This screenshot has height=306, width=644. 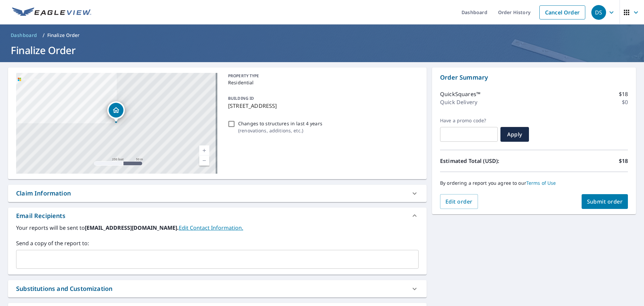 What do you see at coordinates (514, 134) in the screenshot?
I see `button: Apply` at bounding box center [514, 134].